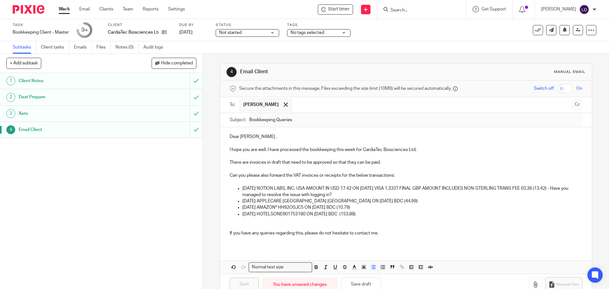 The width and height of the screenshot is (609, 289). What do you see at coordinates (280, 267) in the screenshot?
I see `div: Search for option` at bounding box center [280, 267].